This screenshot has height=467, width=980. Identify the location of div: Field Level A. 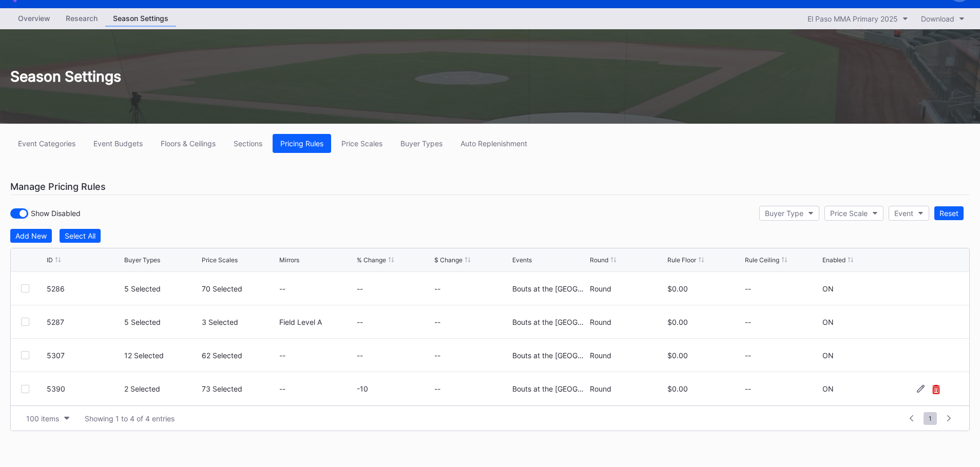
(317, 322).